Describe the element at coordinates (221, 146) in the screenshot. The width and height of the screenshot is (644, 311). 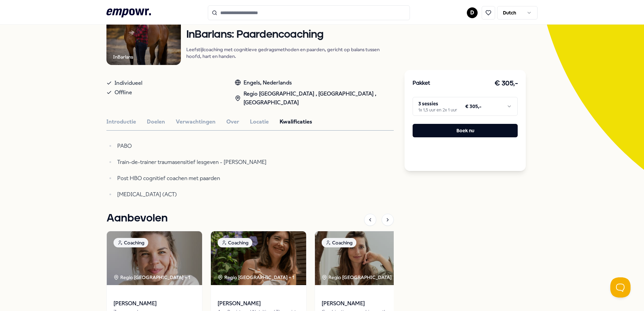
I see `p: PABO` at that location.